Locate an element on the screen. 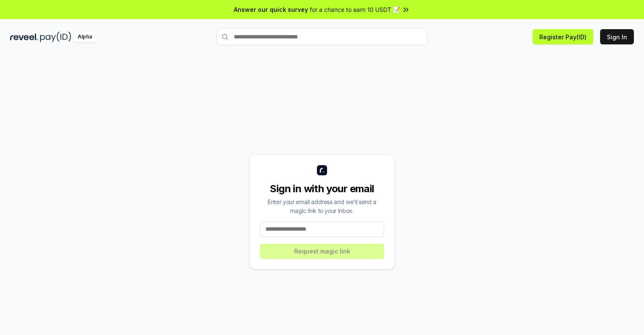 The width and height of the screenshot is (644, 335). div: Sign in with your email is located at coordinates (322, 189).